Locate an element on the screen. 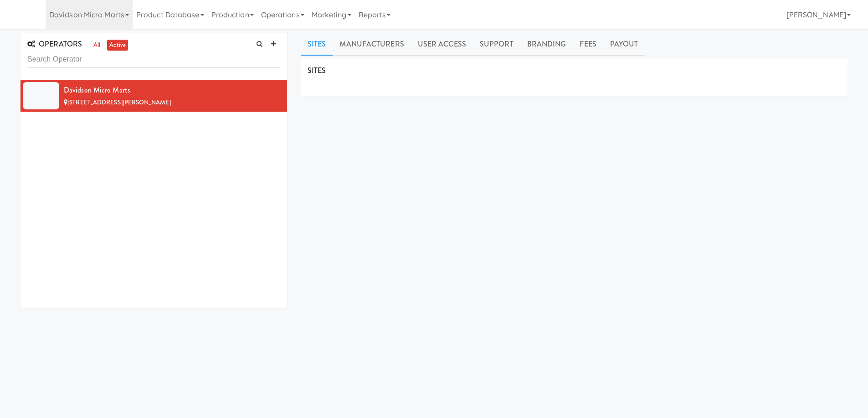 This screenshot has width=868, height=418. a: Payout is located at coordinates (624, 44).